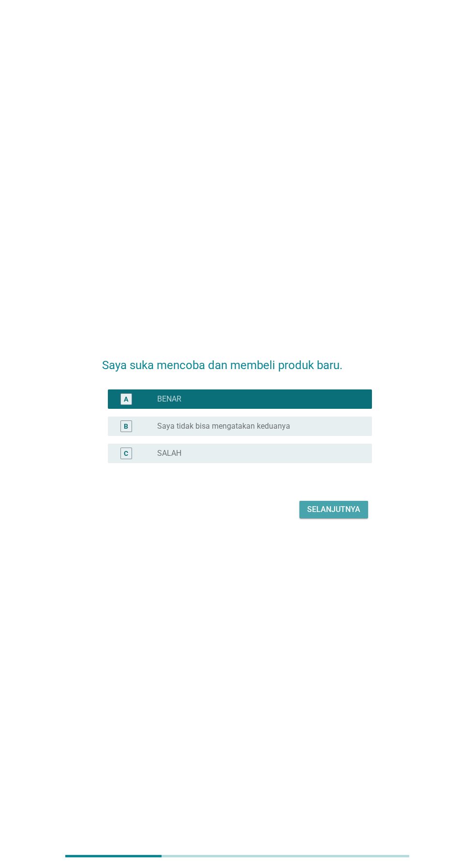 The width and height of the screenshot is (474, 868). Describe the element at coordinates (126, 453) in the screenshot. I see `div: C` at that location.